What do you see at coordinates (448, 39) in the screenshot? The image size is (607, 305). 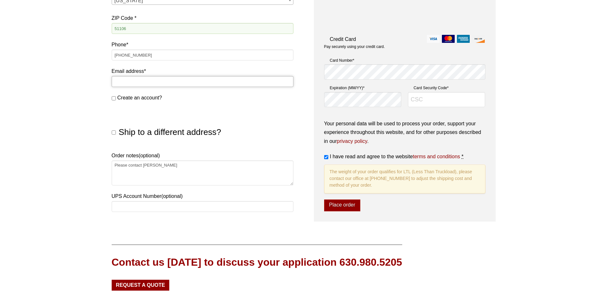 I see `img: mastercard` at bounding box center [448, 39].